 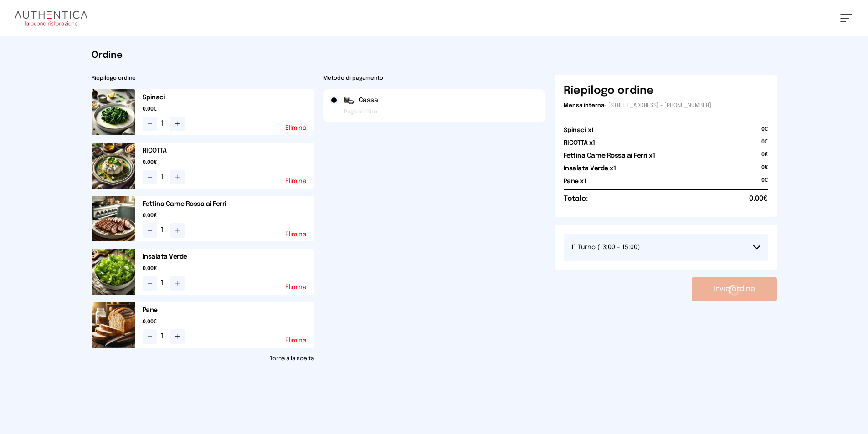 What do you see at coordinates (609, 156) in the screenshot?
I see `h2: Fettina Carne Rossa ai Ferri x1` at bounding box center [609, 156].